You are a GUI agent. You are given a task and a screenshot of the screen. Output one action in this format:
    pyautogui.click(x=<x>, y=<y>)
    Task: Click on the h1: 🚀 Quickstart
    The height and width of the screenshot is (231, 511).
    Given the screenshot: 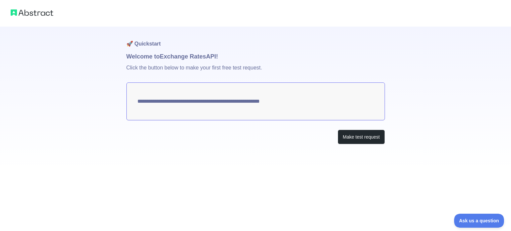 What is the action you would take?
    pyautogui.click(x=255, y=39)
    